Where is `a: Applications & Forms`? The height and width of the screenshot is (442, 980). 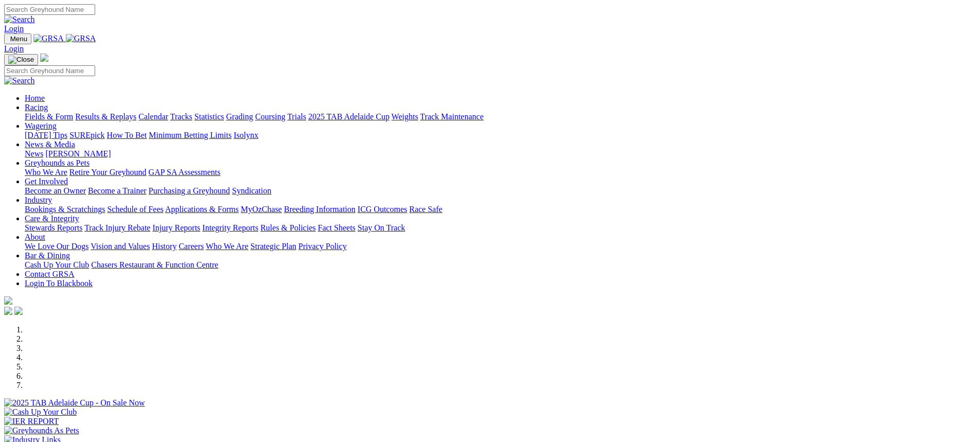 a: Applications & Forms is located at coordinates (201, 209).